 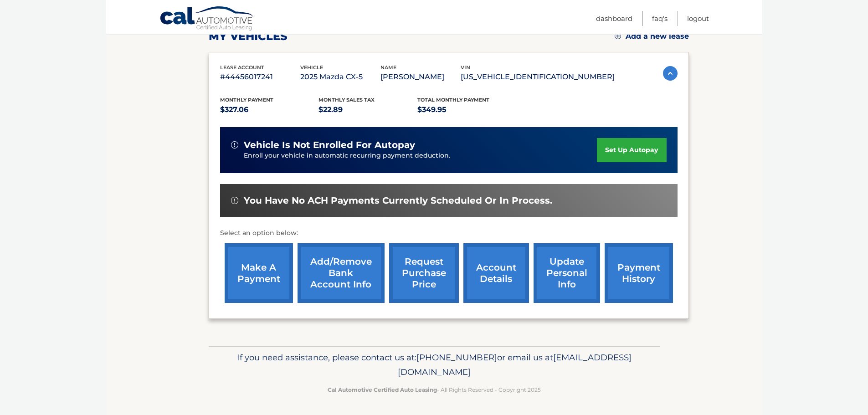 What do you see at coordinates (467, 110) in the screenshot?
I see `p: $349.95` at bounding box center [467, 110].